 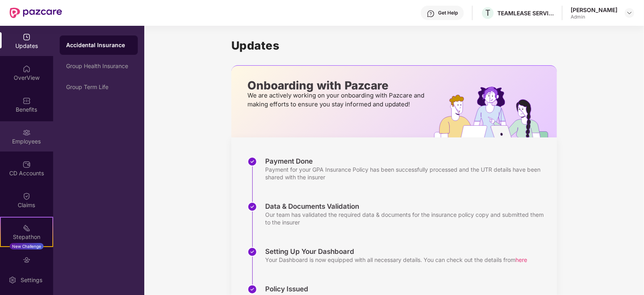 I want to click on img: svg+xml;base64,PHN2ZyBpZD0iQ0RfQWNjb3VudHMiIGRhdGEtbmFtZT0iQ0QgQWNjb3VudHMiIHhtbG5zPSJodHRwOi8vd3..., so click(x=26, y=165).